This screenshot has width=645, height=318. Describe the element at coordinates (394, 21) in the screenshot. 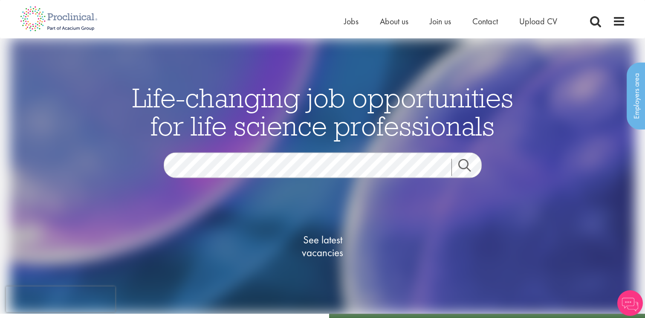

I see `span: About us` at that location.